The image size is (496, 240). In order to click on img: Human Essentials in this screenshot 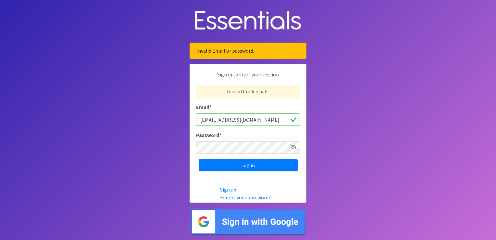, I will do `click(248, 21)`.